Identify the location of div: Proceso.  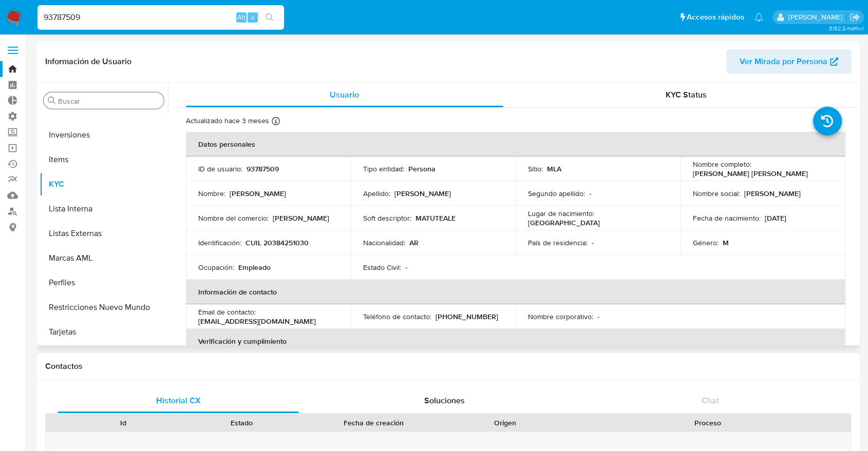
(707, 423).